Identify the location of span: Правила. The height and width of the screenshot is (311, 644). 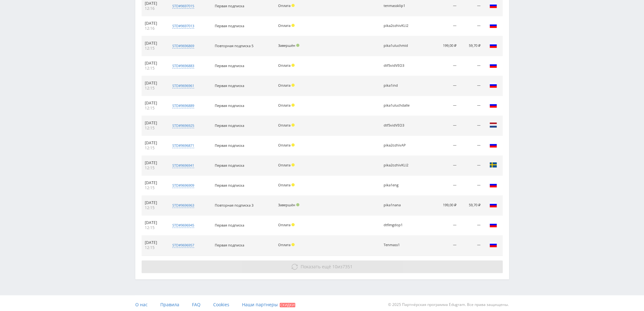
(170, 304).